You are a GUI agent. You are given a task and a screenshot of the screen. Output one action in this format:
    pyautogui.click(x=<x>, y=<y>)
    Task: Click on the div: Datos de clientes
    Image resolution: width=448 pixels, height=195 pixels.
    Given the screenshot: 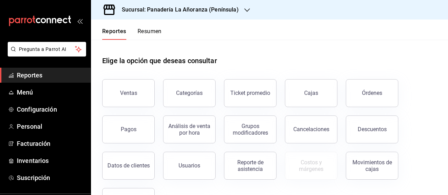 What is the action you would take?
    pyautogui.click(x=128, y=166)
    